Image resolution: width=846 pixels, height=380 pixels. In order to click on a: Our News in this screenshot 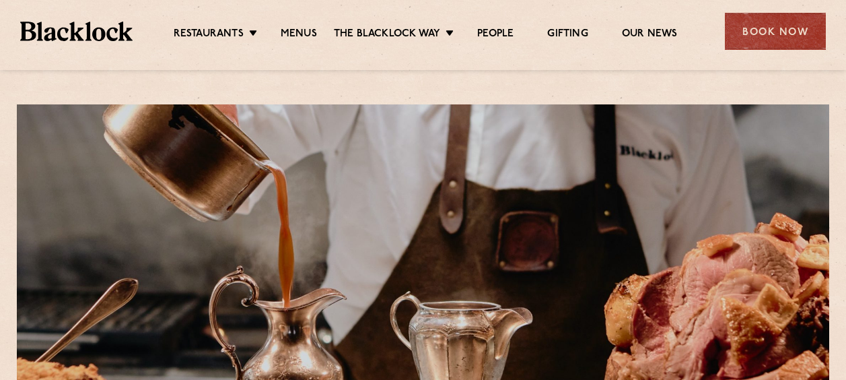, I will do `click(650, 35)`.